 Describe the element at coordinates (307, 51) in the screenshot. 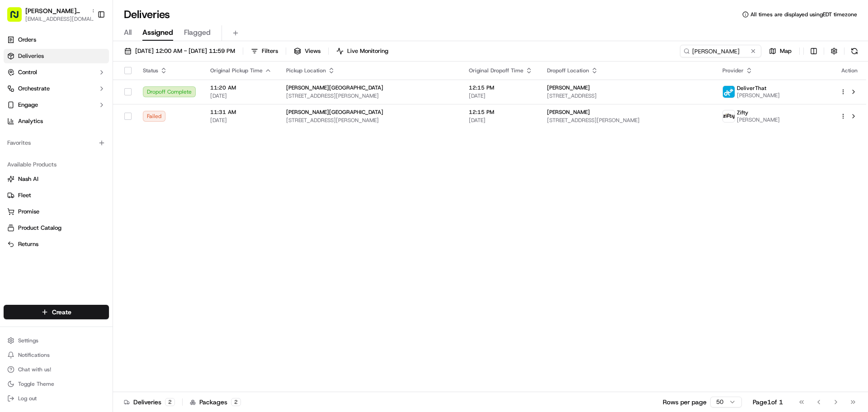

I see `button: Views` at that location.